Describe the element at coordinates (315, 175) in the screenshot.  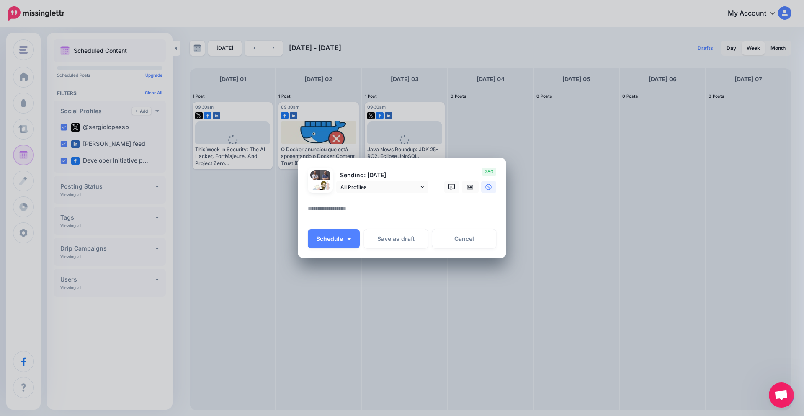
I see `img: 1745356928895-67863.png` at that location.